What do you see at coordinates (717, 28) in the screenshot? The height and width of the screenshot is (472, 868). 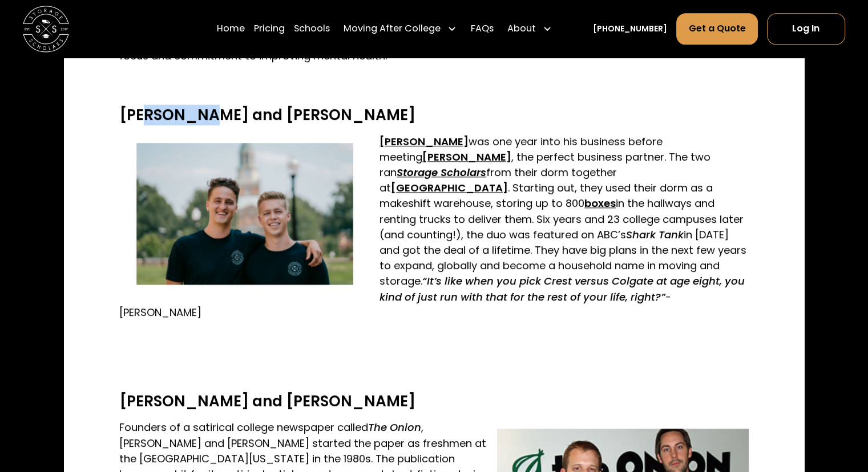 I see `a: Get a Quote` at bounding box center [717, 28].